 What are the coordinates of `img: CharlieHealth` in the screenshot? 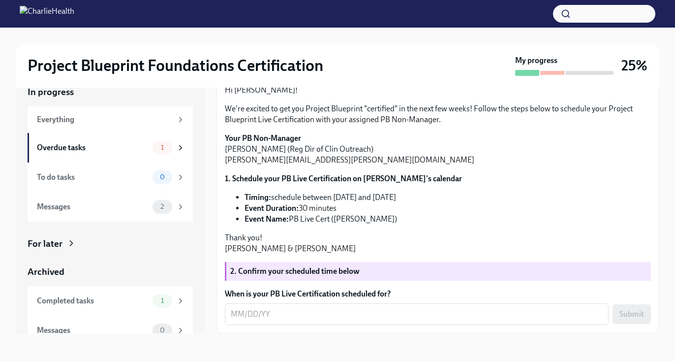 It's located at (47, 14).